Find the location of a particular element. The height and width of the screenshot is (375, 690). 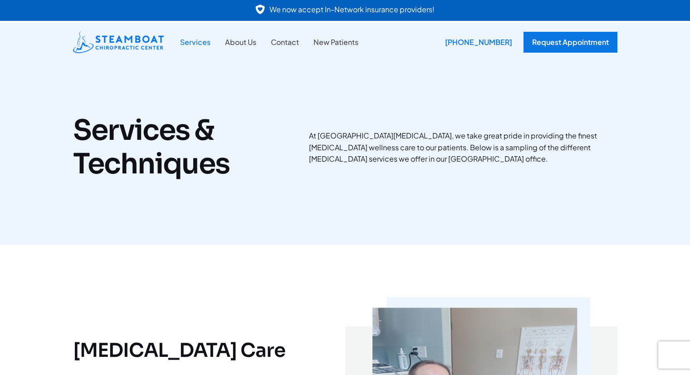

a: Services is located at coordinates (195, 42).